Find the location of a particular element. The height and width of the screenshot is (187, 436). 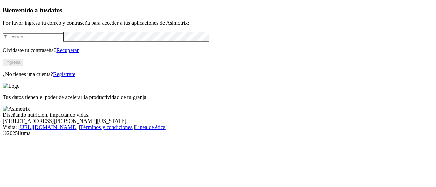

a: Línea de ética is located at coordinates (150, 127).